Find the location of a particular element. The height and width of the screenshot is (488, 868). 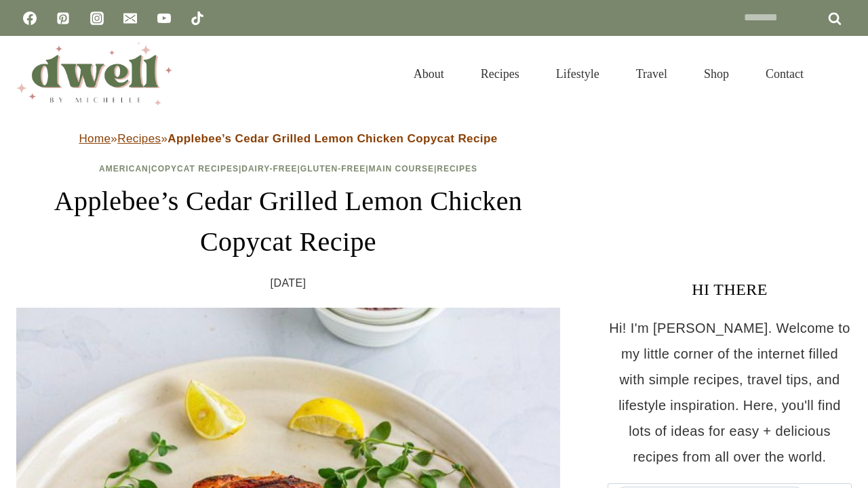

a: Instagram is located at coordinates (97, 18).